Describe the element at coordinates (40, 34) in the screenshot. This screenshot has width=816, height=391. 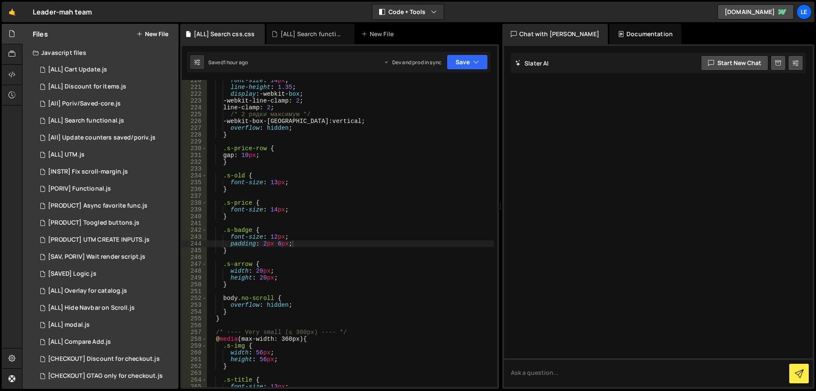
I see `h2: Files` at that location.